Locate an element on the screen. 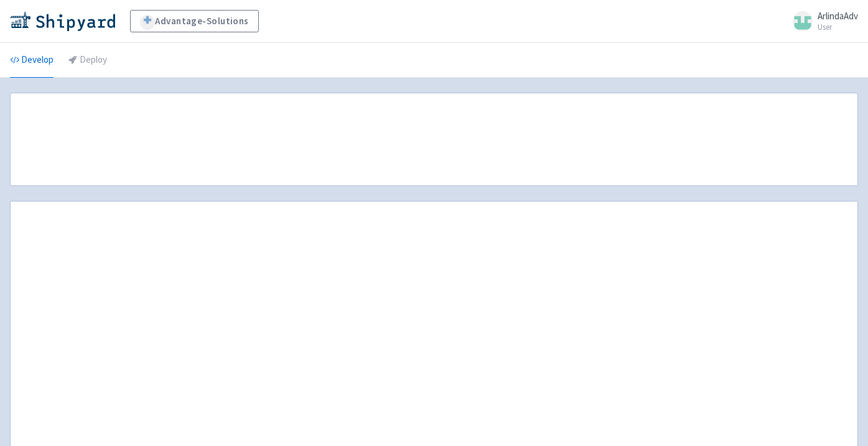  a: Deploy is located at coordinates (87, 60).